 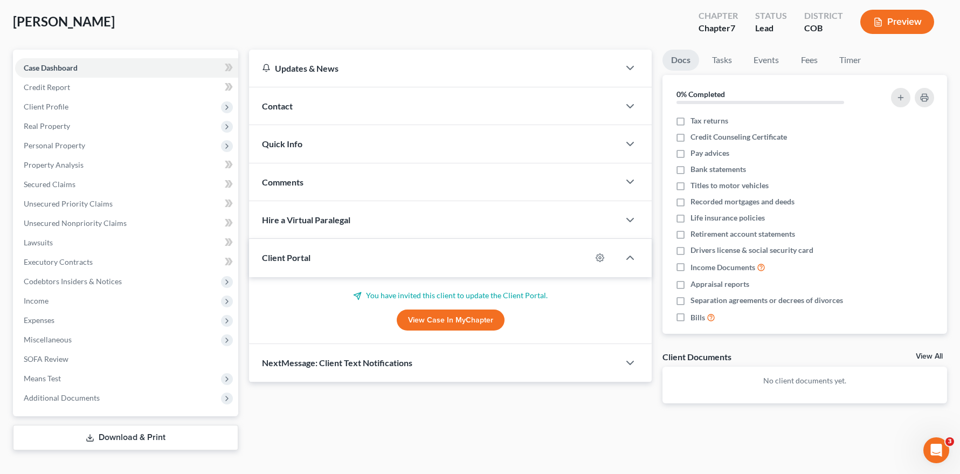 What do you see at coordinates (47, 126) in the screenshot?
I see `span: Real Property` at bounding box center [47, 126].